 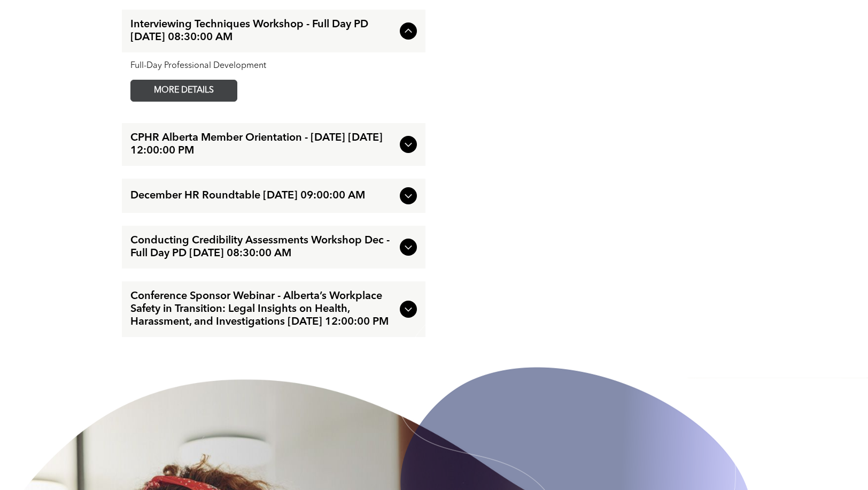 What do you see at coordinates (274, 66) in the screenshot?
I see `div: Full-Day Professional Development` at bounding box center [274, 66].